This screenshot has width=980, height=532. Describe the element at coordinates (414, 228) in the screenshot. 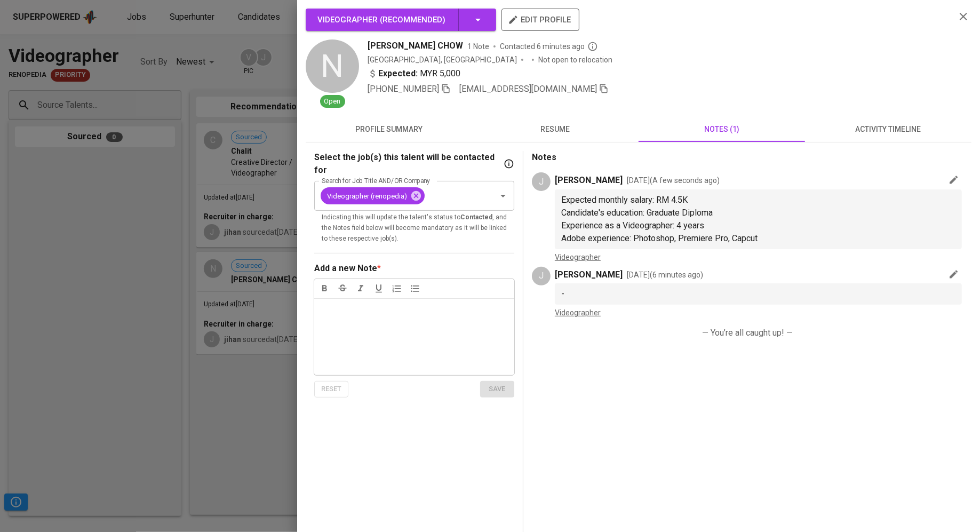

I see `p: Indicating this will update the talent's status to , and the Notes field below will become mandat...` at that location.